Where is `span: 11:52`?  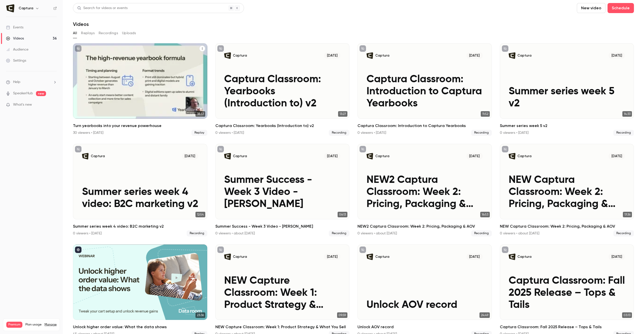
span: 11:52 is located at coordinates (486, 114).